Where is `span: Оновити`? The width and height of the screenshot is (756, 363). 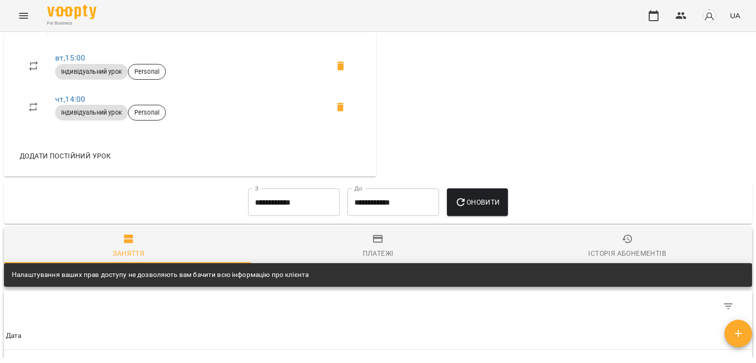 span: Оновити is located at coordinates (477, 202).